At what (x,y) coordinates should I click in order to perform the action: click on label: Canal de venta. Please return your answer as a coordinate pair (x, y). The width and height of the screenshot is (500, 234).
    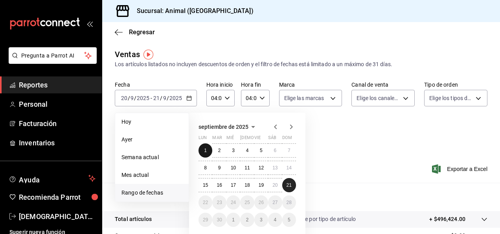
    Looking at the image, I should click on (383, 85).